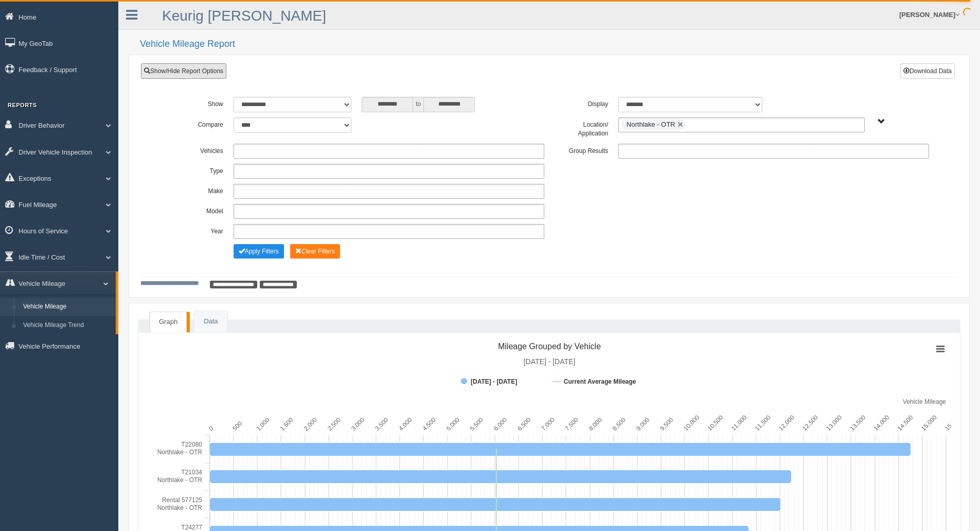 The width and height of the screenshot is (980, 531). I want to click on label: Model, so click(196, 210).